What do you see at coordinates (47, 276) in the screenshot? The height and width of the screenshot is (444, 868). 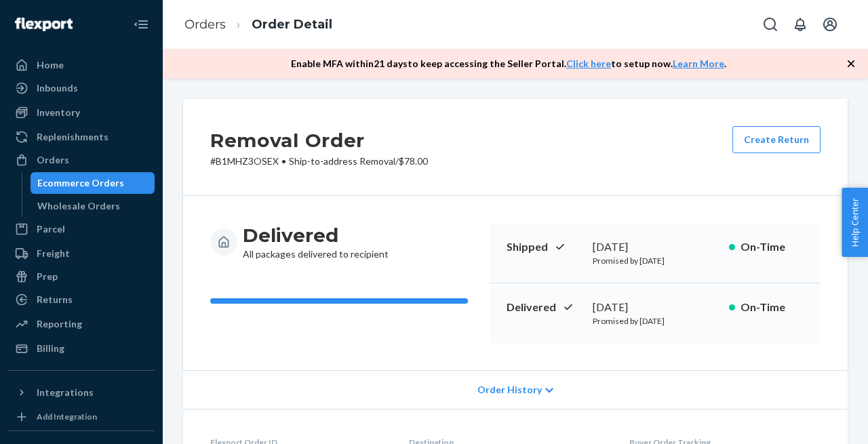 I see `div: Prep` at bounding box center [47, 276].